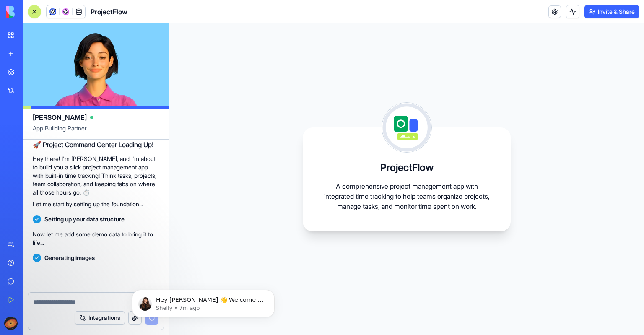 Image resolution: width=644 pixels, height=335 pixels. What do you see at coordinates (407, 168) in the screenshot?
I see `h3: ProjectFlow` at bounding box center [407, 168].